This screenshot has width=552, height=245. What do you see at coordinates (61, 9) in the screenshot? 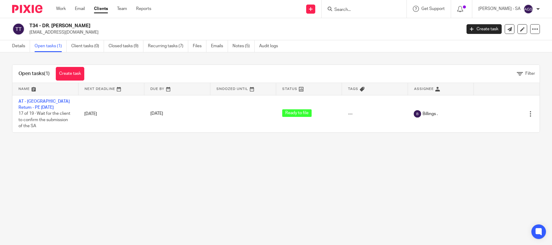
I see `a: Work` at bounding box center [61, 9].